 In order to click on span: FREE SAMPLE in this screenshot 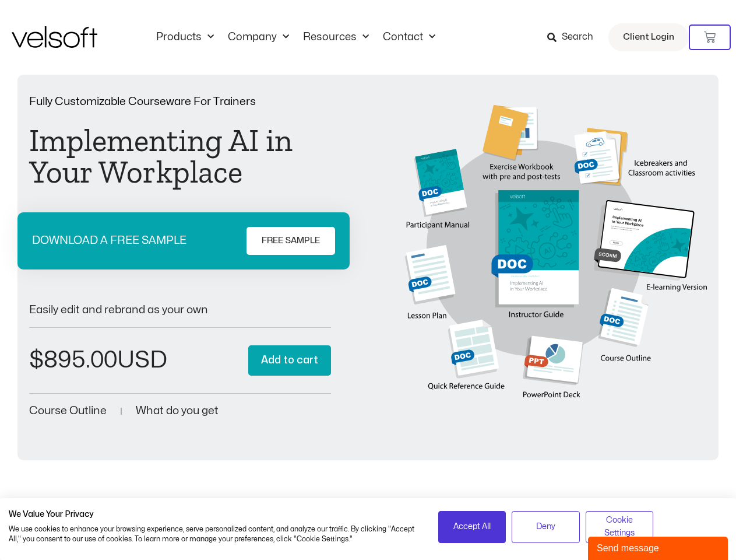, I will do `click(291, 241)`.